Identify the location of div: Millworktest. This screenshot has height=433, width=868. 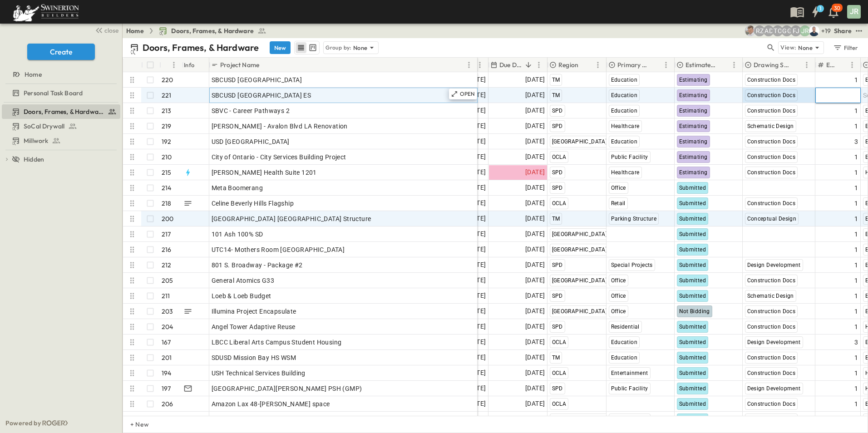
(61, 140).